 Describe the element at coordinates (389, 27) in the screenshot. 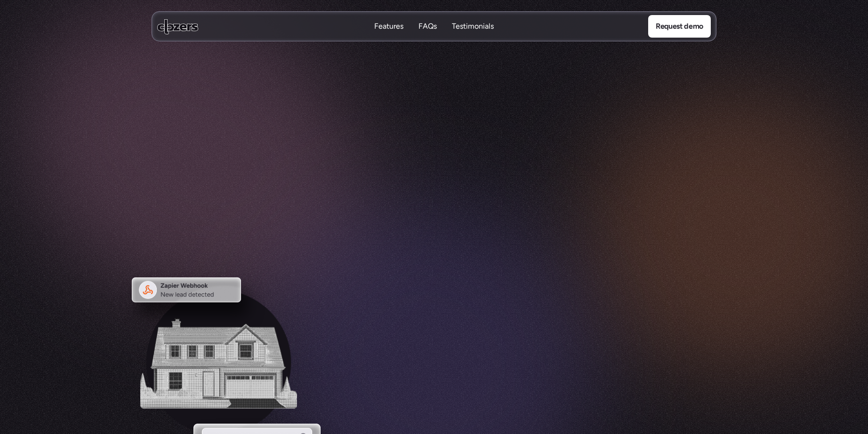

I see `a: FeaturesFeatures` at that location.